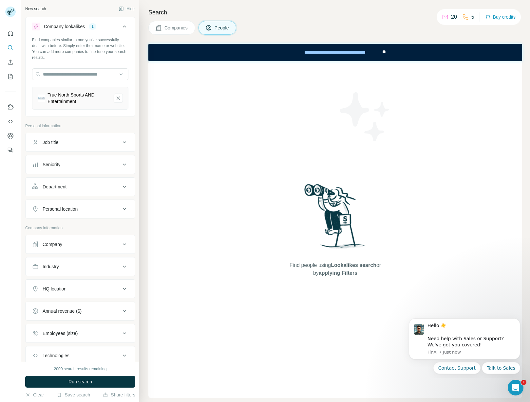 Image resolution: width=530 pixels, height=402 pixels. Describe the element at coordinates (80, 311) in the screenshot. I see `button: Annual revenue ($)` at that location.